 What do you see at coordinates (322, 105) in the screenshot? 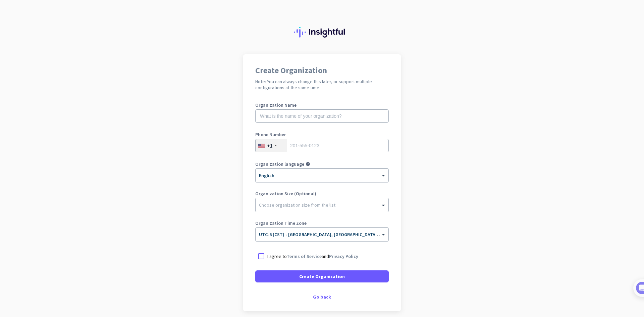
I see `label: Organization Name` at bounding box center [322, 105].